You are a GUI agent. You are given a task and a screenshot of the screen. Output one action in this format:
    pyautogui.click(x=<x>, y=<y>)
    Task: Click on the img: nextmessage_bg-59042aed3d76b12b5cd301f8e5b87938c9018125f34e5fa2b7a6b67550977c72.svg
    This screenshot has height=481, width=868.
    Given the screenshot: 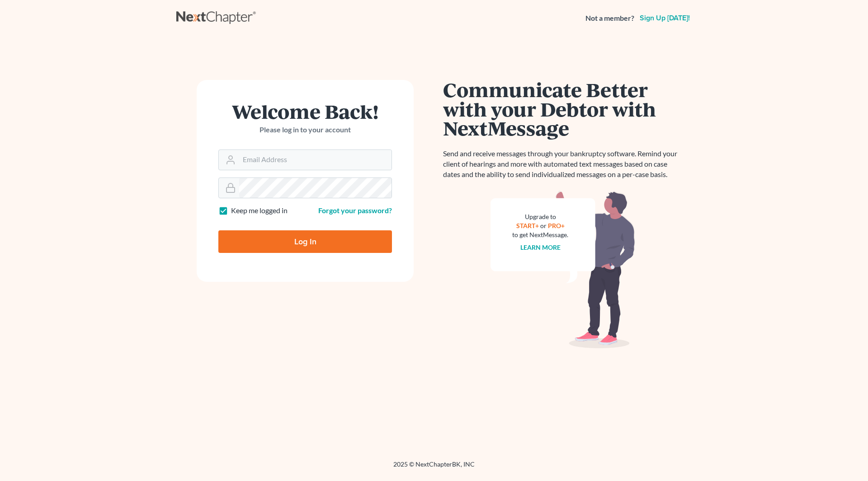 What is the action you would take?
    pyautogui.click(x=562, y=270)
    